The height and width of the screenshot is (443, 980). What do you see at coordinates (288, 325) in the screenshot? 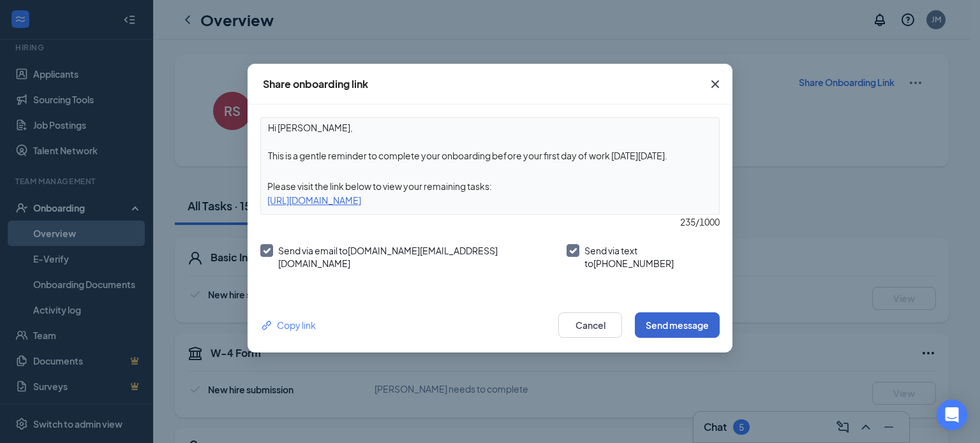
I see `button: Link Copy link` at bounding box center [288, 325].